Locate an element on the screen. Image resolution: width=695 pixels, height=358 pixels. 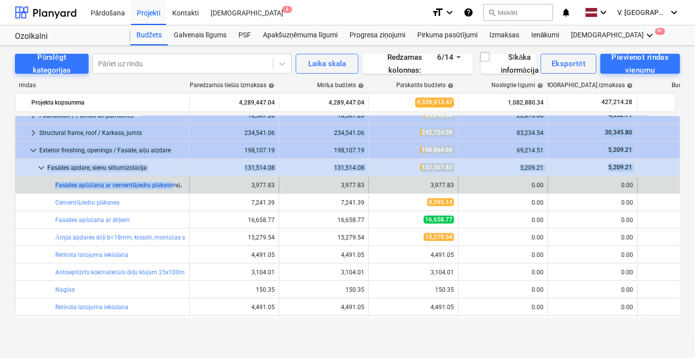
span: search is located at coordinates (492, 12).